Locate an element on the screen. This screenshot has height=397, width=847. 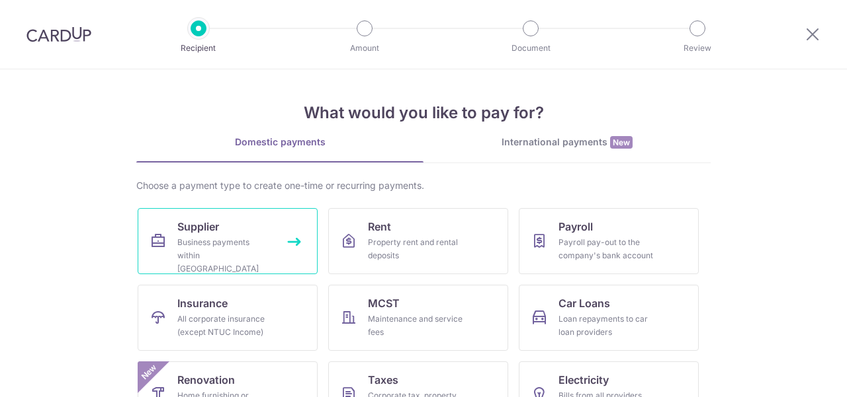
a: Car LoansLoan repayments to car loan providers is located at coordinates (608, 318).